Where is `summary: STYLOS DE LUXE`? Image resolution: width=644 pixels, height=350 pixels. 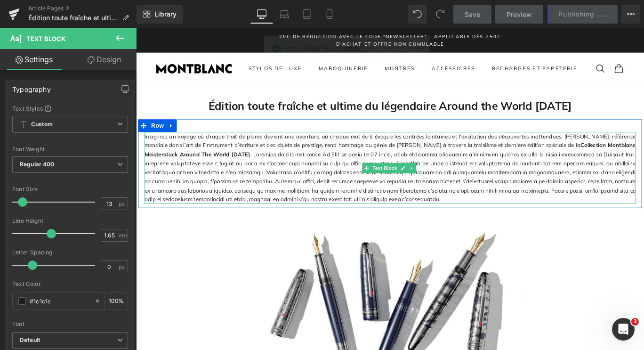
summary: STYLOS DE LUXE is located at coordinates (156, 45).